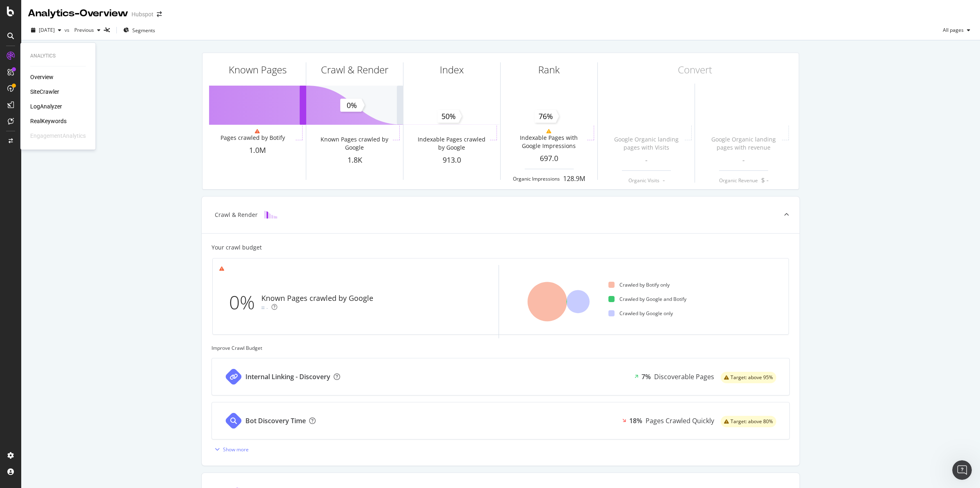 The height and width of the screenshot is (488, 980). I want to click on button: Segments, so click(139, 30).